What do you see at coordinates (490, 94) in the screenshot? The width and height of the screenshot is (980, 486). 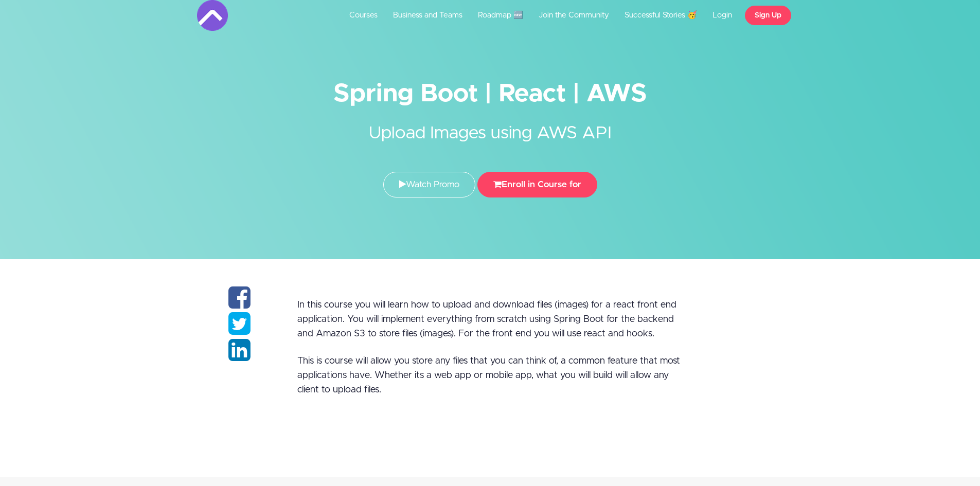 I see `h1: Spring Boot | React | AWS` at bounding box center [490, 94].